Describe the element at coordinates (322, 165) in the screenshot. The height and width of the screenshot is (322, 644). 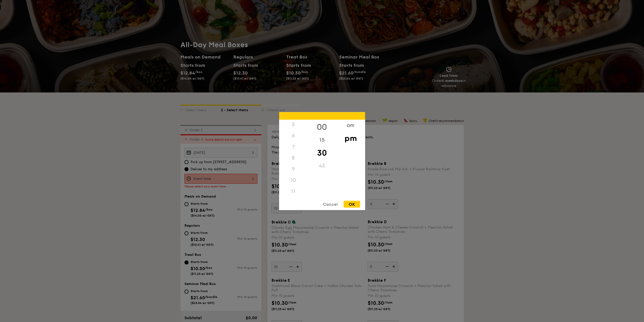
I see `div: 45` at that location.